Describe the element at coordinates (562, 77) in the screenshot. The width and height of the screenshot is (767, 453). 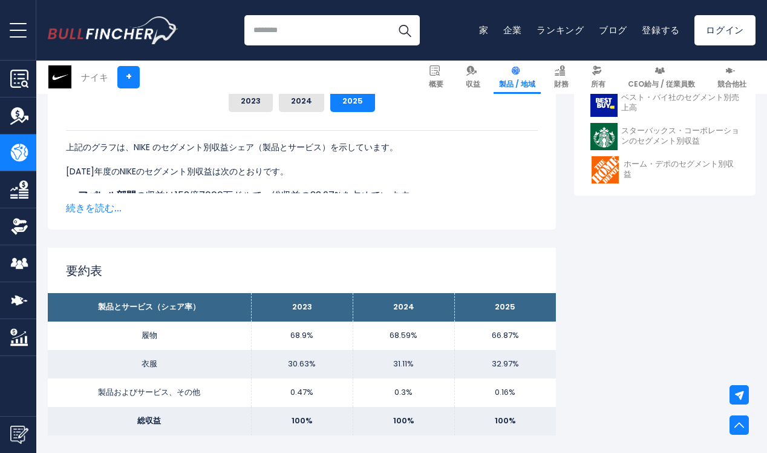
I see `a: 財務` at that location.